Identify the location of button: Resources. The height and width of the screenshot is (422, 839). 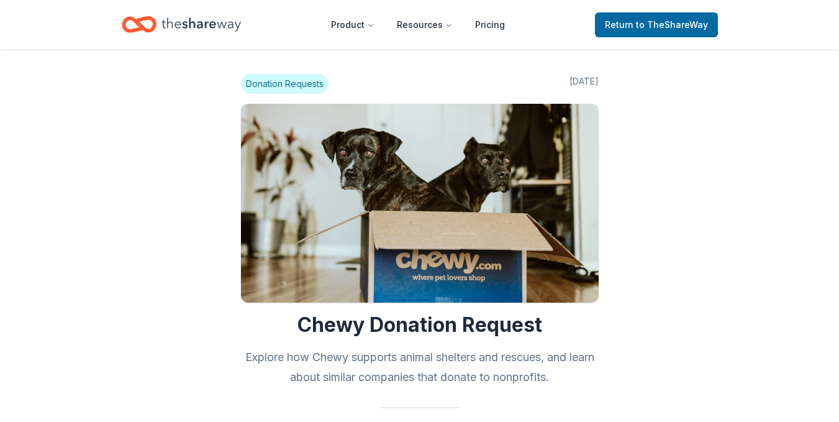
(425, 25).